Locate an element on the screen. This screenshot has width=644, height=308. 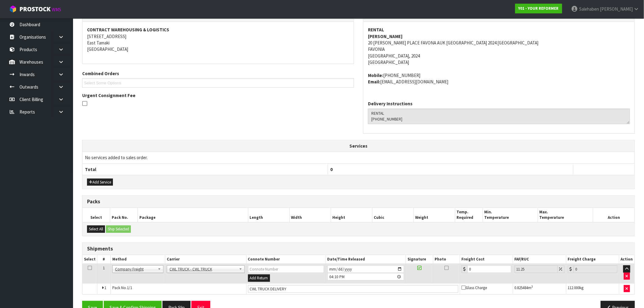
th: Signature is located at coordinates (420, 260).